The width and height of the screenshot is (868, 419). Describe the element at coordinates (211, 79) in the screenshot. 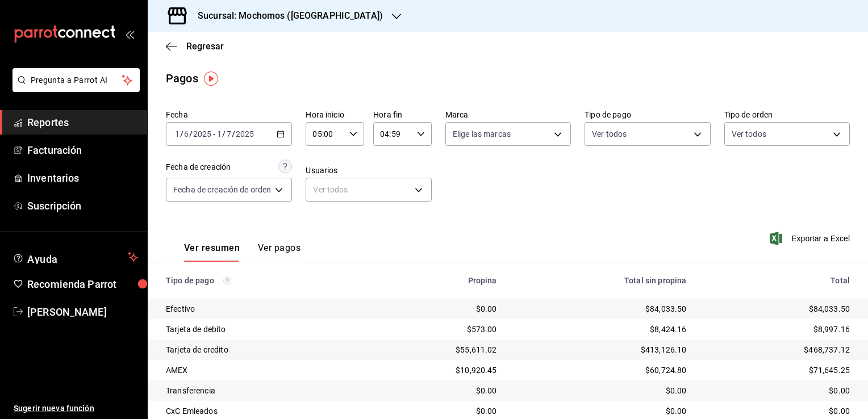

I see `button: Tooltip marker` at that location.